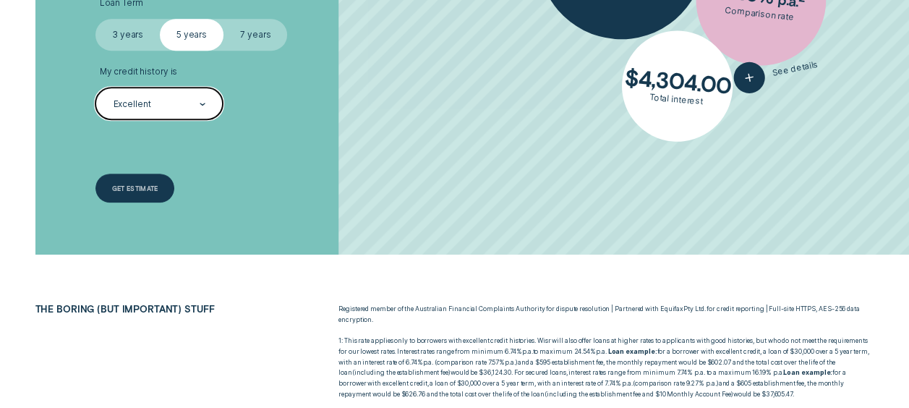 Image resolution: width=909 pixels, height=408 pixels. What do you see at coordinates (776, 72) in the screenshot?
I see `button: See details` at bounding box center [776, 72].